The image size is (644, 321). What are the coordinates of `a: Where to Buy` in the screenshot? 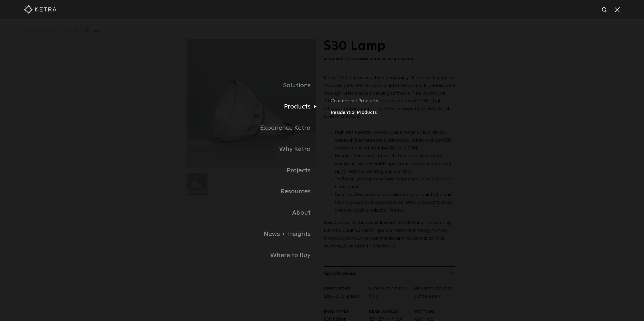 It's located at (254, 255).